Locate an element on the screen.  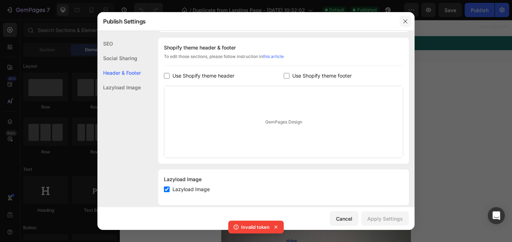
a: this article is located at coordinates (273, 56).